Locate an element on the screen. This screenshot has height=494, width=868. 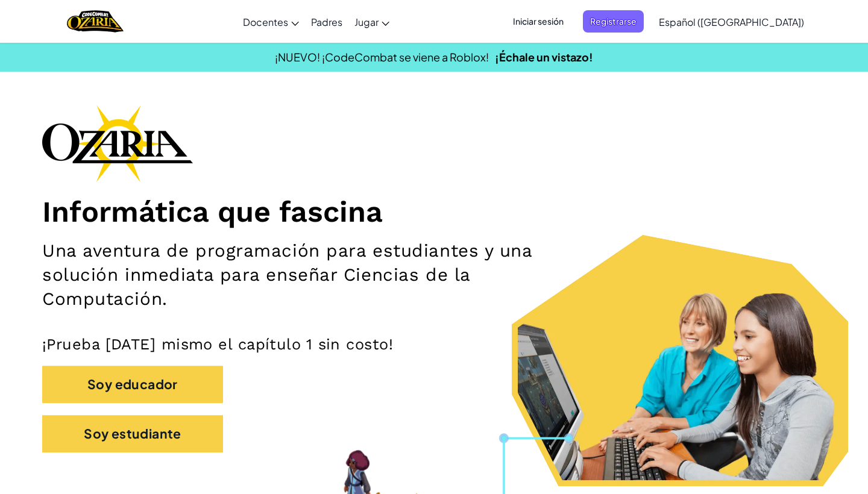
a: Padres is located at coordinates (326, 22).